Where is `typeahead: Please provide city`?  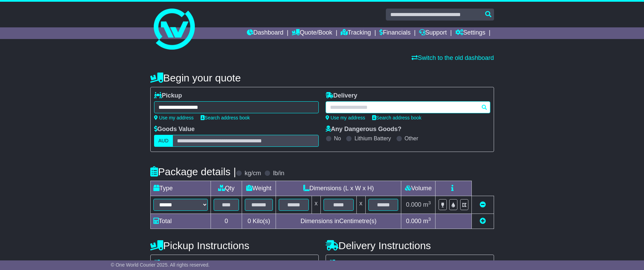
typeahead: Please provide city is located at coordinates (408, 107).